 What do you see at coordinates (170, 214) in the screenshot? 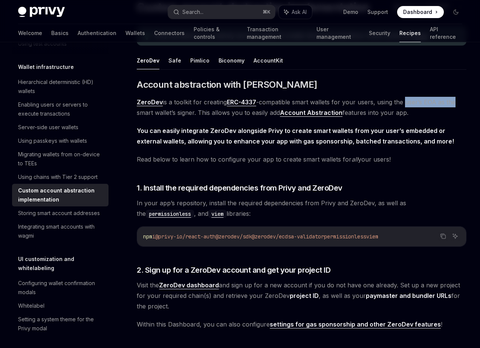
I see `code: permissionless` at bounding box center [170, 214].